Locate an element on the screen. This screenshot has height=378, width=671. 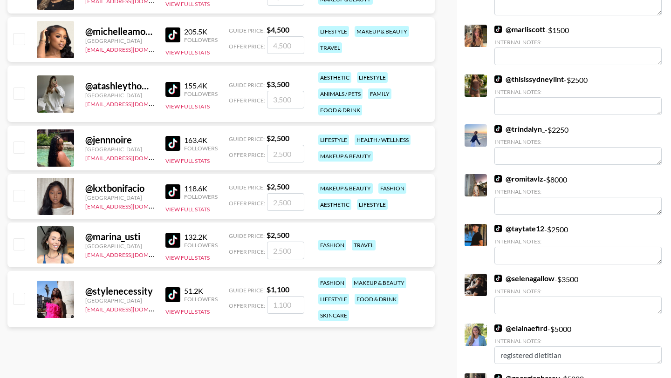
div: skincare is located at coordinates (334, 316).